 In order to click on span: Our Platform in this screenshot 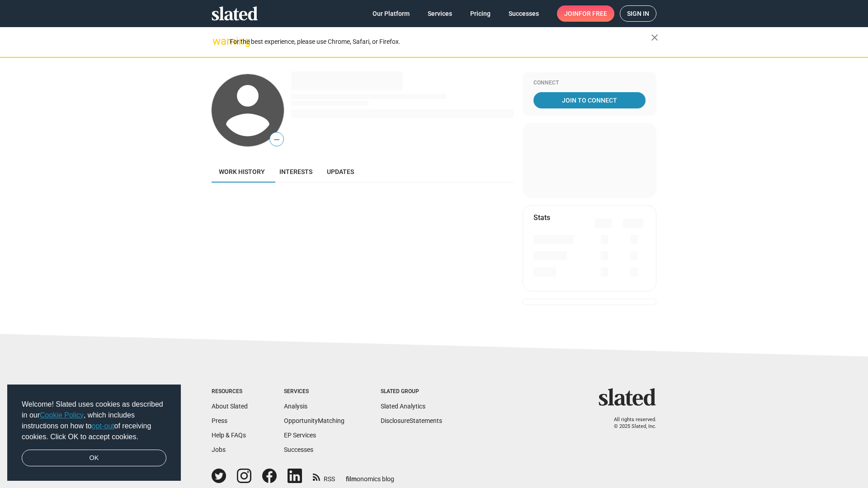, I will do `click(391, 14)`.